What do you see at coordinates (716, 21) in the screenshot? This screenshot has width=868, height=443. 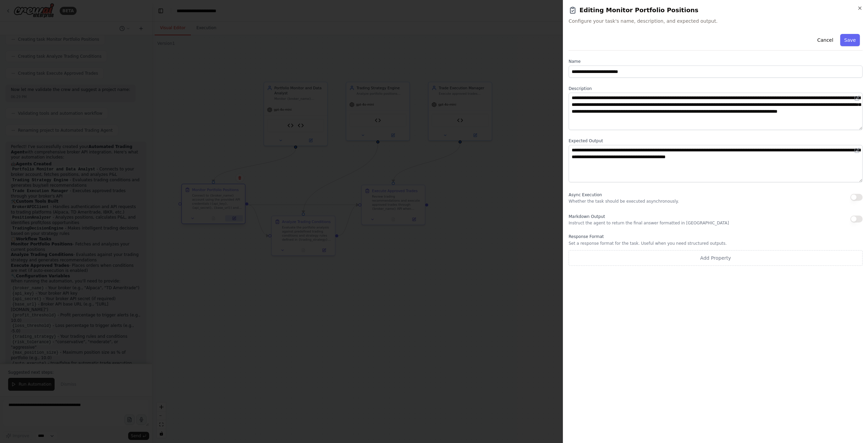 I see `span: Configure your task's name, description, and expected output.` at bounding box center [716, 21].